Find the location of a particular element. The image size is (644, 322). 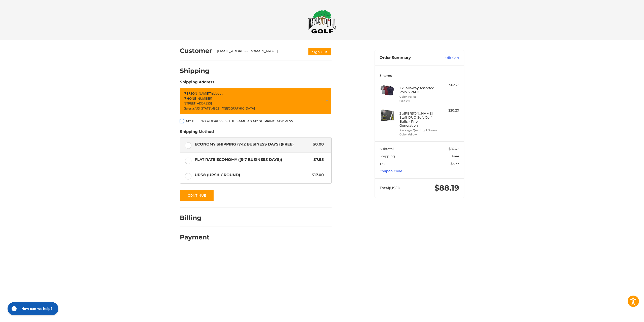

span: Economy Shipping (7-12 Business Days) (Free) is located at coordinates (253, 144).